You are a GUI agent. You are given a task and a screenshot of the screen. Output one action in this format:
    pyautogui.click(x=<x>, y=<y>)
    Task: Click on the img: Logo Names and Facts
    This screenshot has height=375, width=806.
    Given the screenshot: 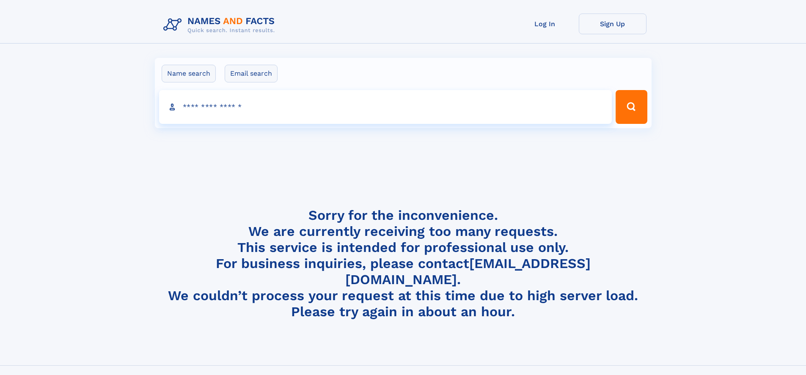 What is the action you would take?
    pyautogui.click(x=221, y=25)
    